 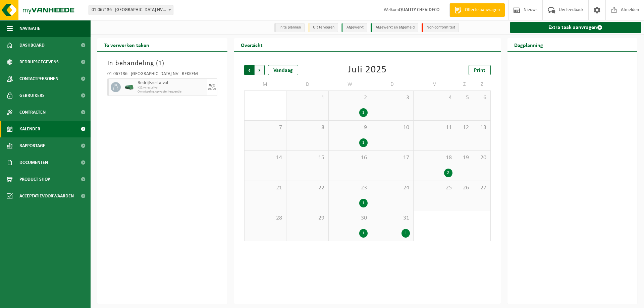 What do you see at coordinates (162, 64) in the screenshot?
I see `h3: In behandeling ( )` at bounding box center [162, 64].